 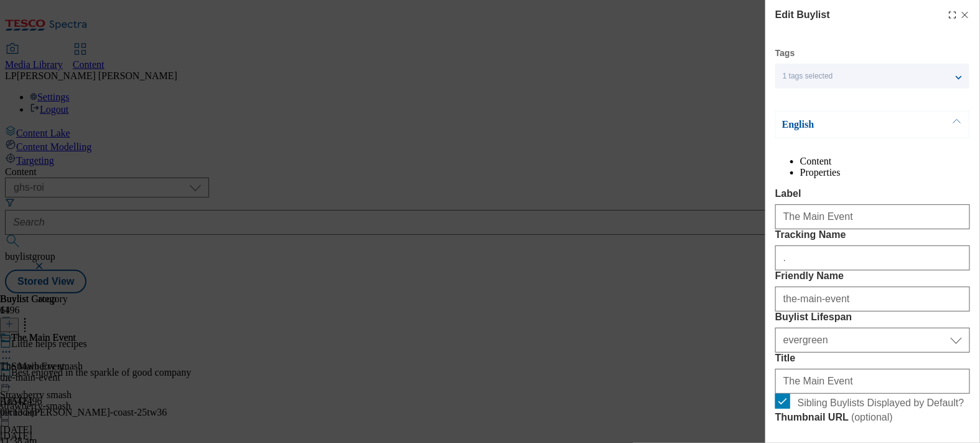 I want to click on label: Buylist Lifespan, so click(x=873, y=317).